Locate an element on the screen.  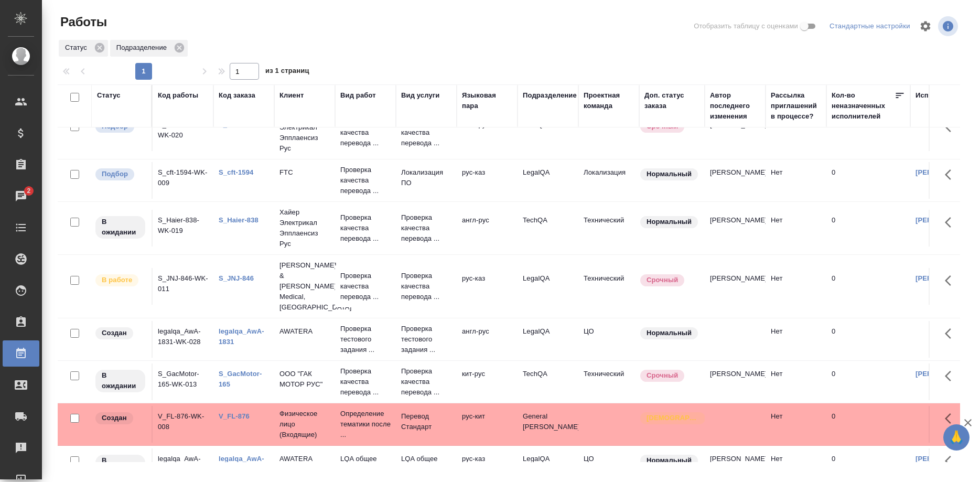
div: Исполнитель is located at coordinates (939, 95).